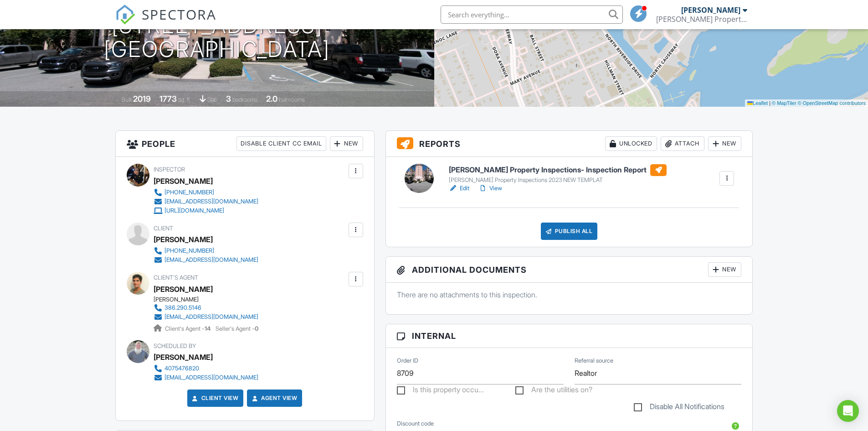 The height and width of the screenshot is (431, 868). Describe the element at coordinates (553, 391) in the screenshot. I see `label: Are the utilities on?` at that location.